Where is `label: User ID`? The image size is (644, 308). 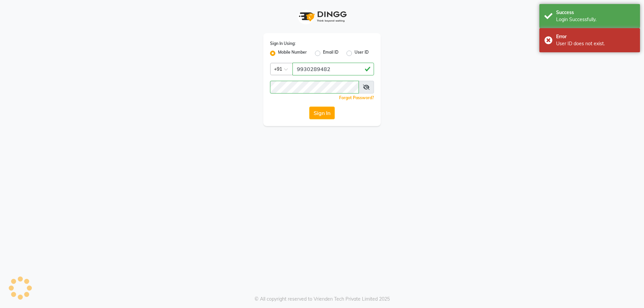 label: User ID is located at coordinates (362, 53).